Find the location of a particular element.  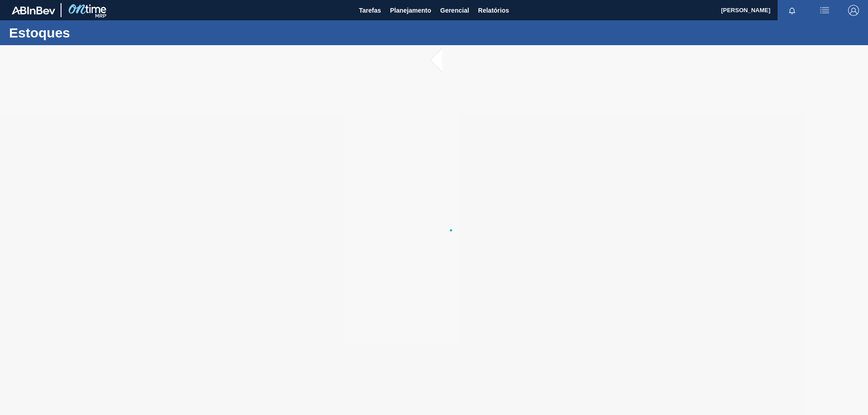

span: Tarefas is located at coordinates (370, 11).